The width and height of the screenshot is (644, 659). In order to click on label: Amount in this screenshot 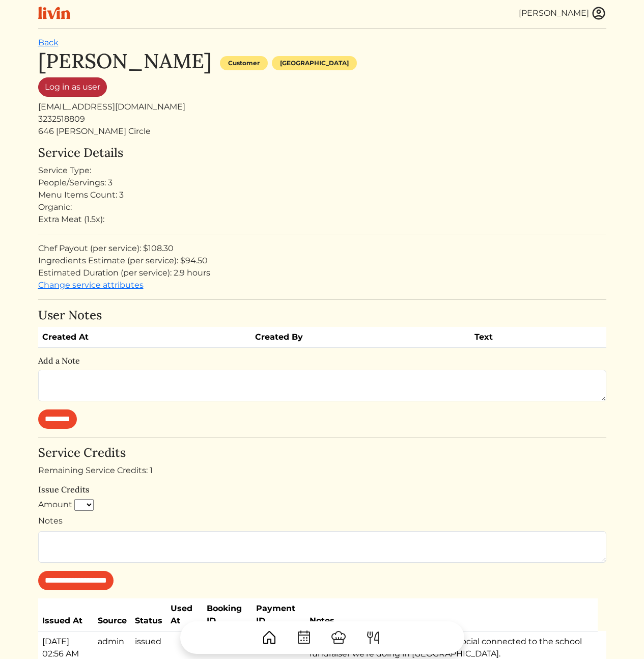, I will do `click(55, 504)`.